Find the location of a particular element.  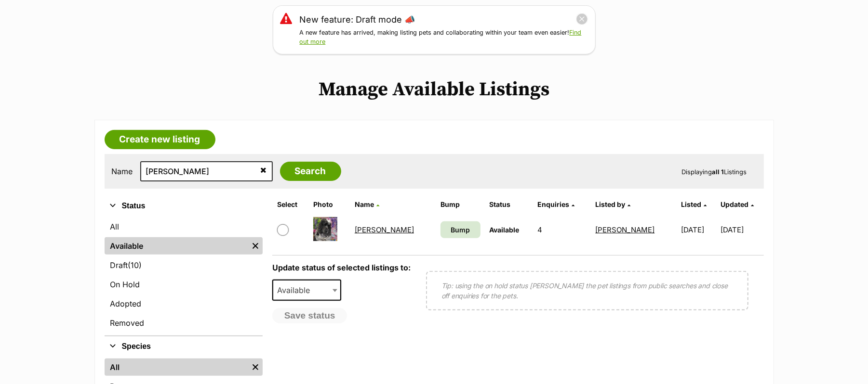

span: translation missing: en.admin.listings.index.attributes.enquiries is located at coordinates (554, 204).